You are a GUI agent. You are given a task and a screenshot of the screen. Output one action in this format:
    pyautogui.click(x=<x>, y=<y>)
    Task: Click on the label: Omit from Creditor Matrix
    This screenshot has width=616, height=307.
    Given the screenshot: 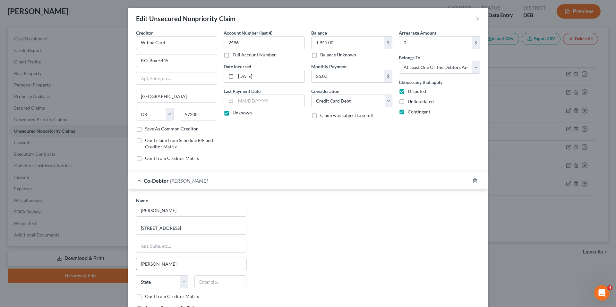 What is the action you would take?
    pyautogui.click(x=172, y=297)
    